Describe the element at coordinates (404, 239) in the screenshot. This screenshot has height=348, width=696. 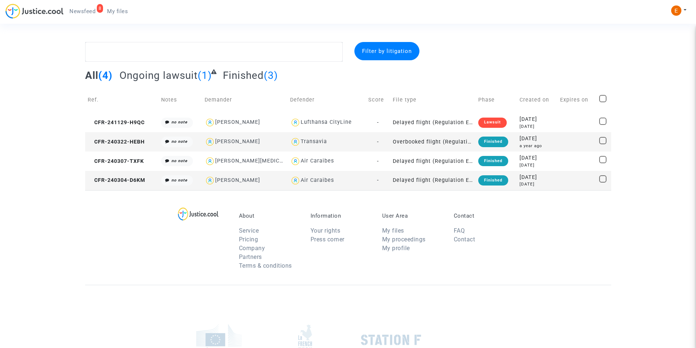
I see `a: My proceedings` at that location.